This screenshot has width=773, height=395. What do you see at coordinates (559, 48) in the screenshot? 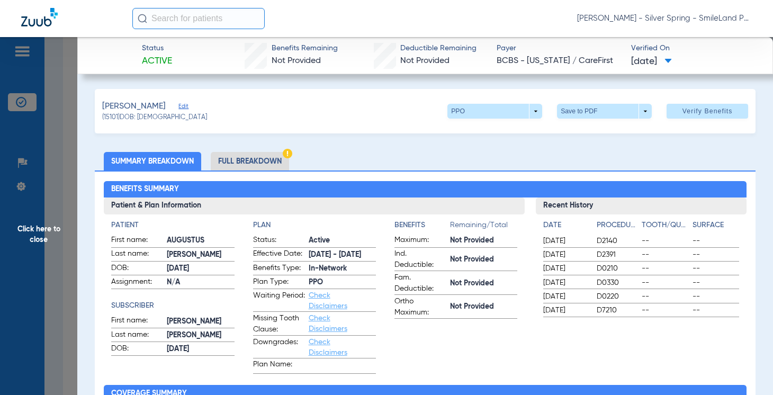
I see `span: Payer` at bounding box center [559, 48].